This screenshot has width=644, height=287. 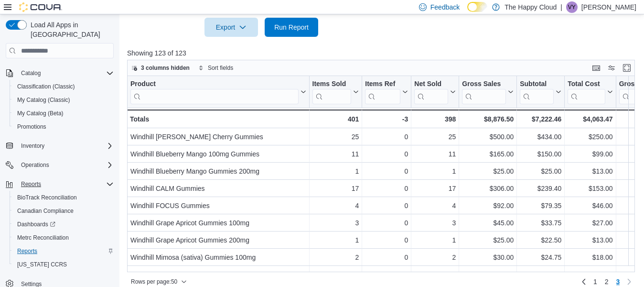 I want to click on div: Totals, so click(x=218, y=119).